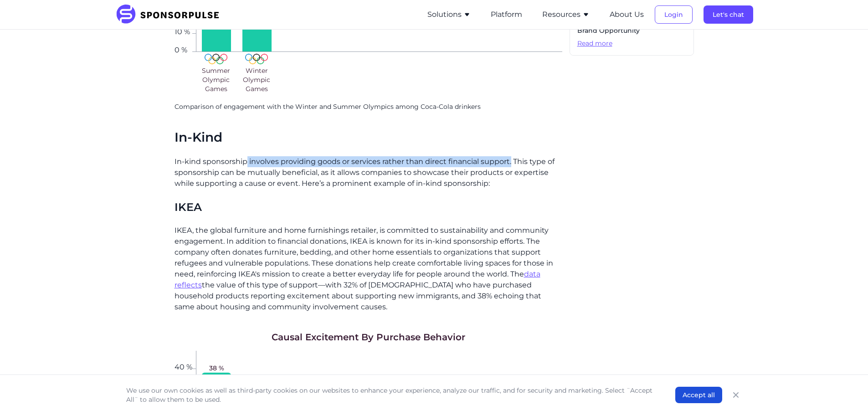 The height and width of the screenshot is (415, 868). I want to click on button: Login, so click(674, 14).